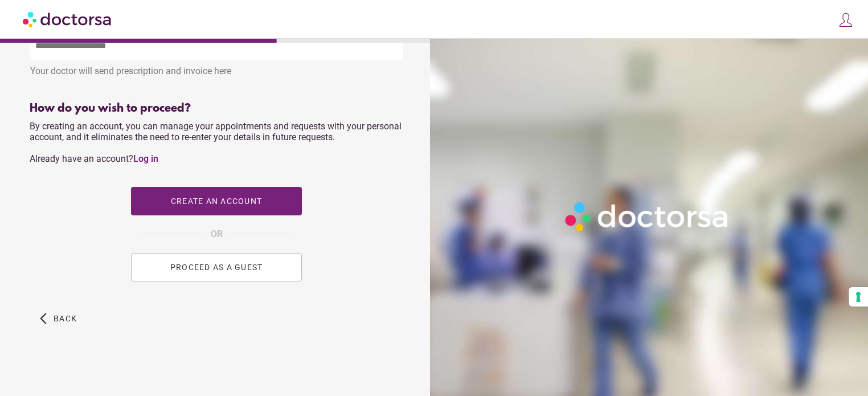 The image size is (868, 396). I want to click on div: How do you wish to proceed?, so click(216, 108).